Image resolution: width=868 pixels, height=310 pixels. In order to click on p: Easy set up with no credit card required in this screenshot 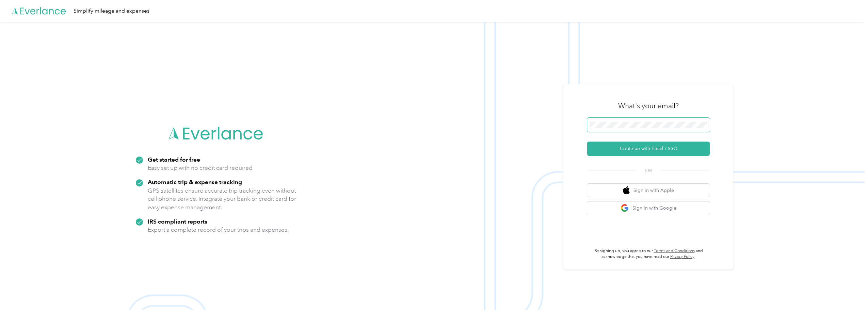, I will do `click(200, 168)`.